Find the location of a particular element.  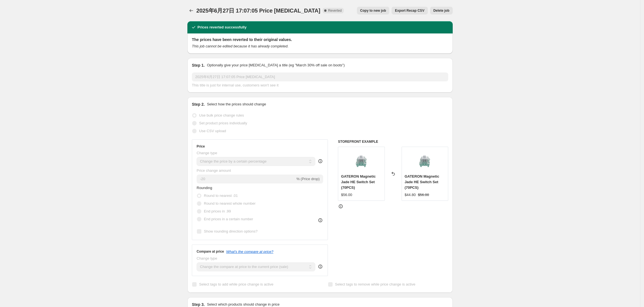

input: 30% off holiday sale is located at coordinates (320, 77).